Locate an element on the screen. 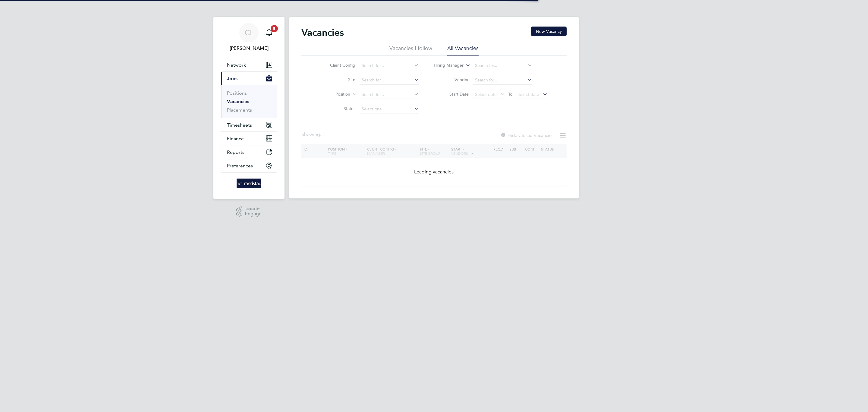  button: Finance is located at coordinates (249, 138).